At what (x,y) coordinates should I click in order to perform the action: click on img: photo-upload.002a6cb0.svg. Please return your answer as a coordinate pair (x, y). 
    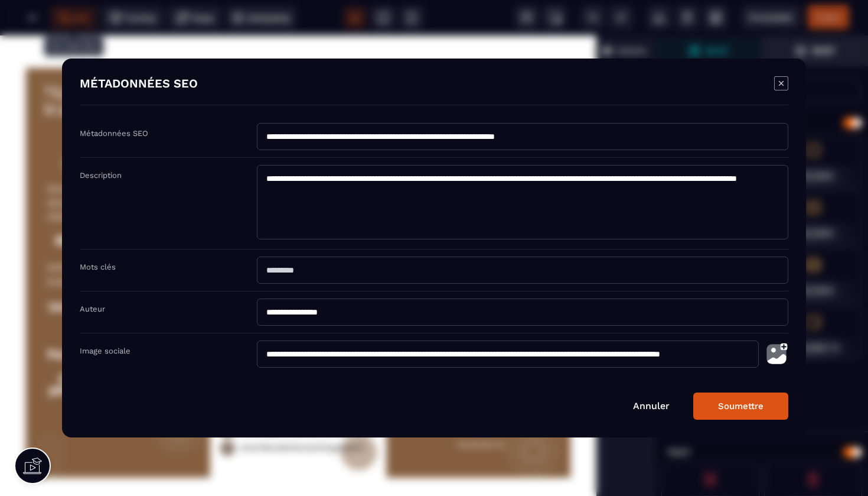
    Looking at the image, I should click on (777, 354).